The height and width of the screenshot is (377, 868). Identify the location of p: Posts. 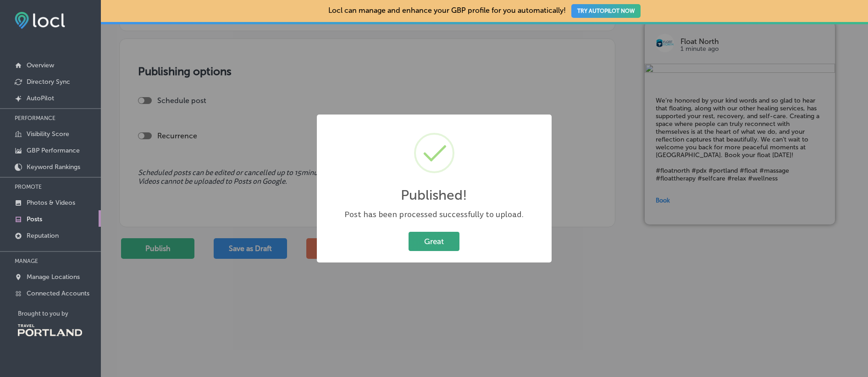
(35, 219).